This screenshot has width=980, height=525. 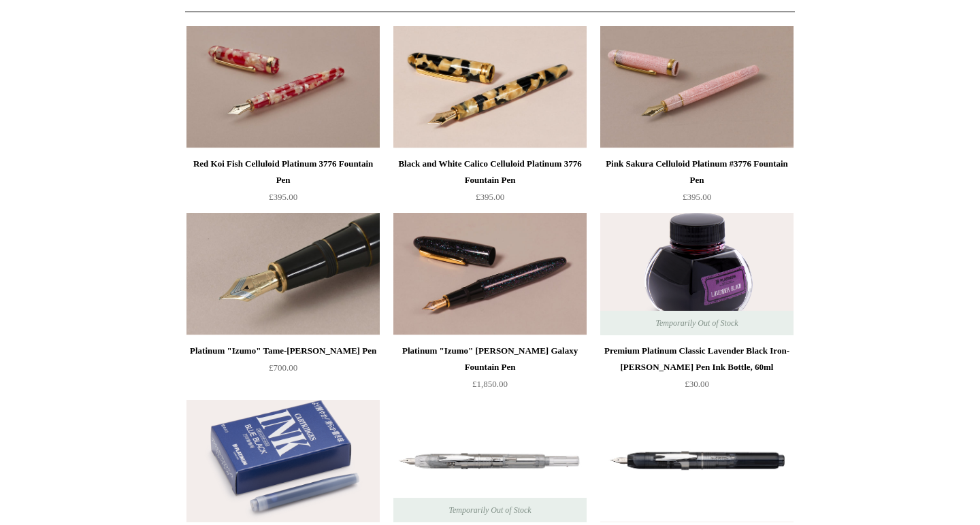 I want to click on a: Black and White Calico Celluloid Platinum 3776 Fountain Pen £395.00, so click(x=490, y=183).